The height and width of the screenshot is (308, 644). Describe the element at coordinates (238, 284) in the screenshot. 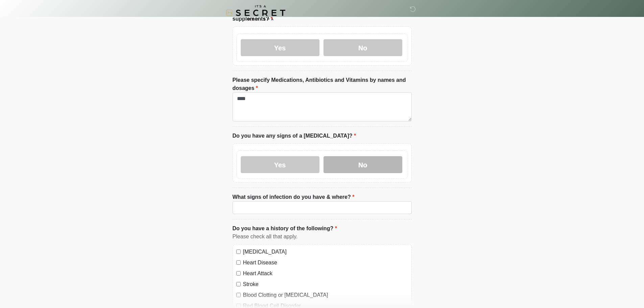

I see `input: Stroke` at that location.